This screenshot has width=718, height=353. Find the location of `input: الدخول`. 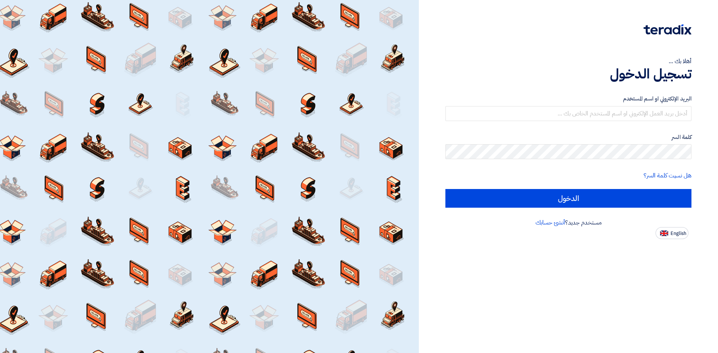

input: الدخول is located at coordinates (568, 199).